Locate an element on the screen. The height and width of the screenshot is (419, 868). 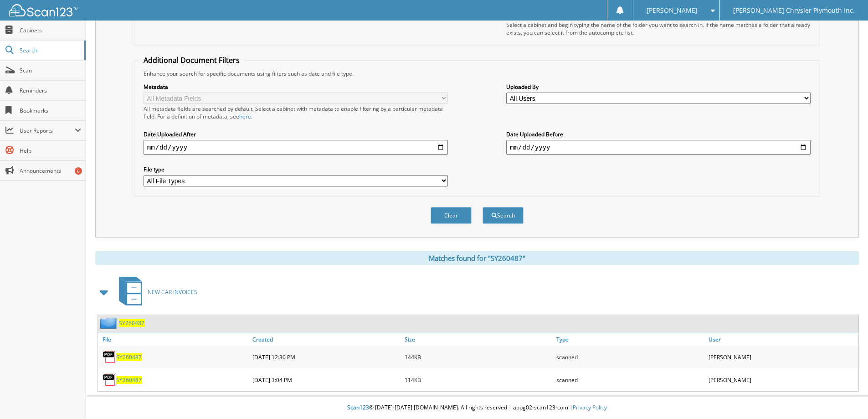
div: 144KB is located at coordinates (478, 357).